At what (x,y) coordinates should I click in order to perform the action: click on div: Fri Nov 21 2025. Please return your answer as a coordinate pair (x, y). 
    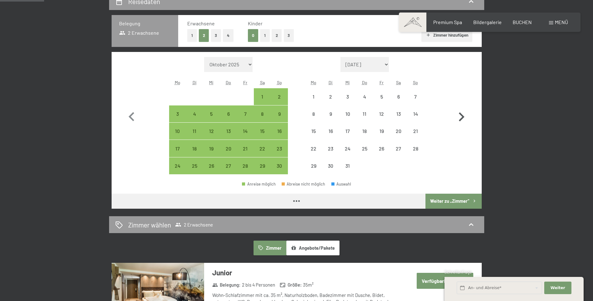
    Looking at the image, I should click on (246, 148).